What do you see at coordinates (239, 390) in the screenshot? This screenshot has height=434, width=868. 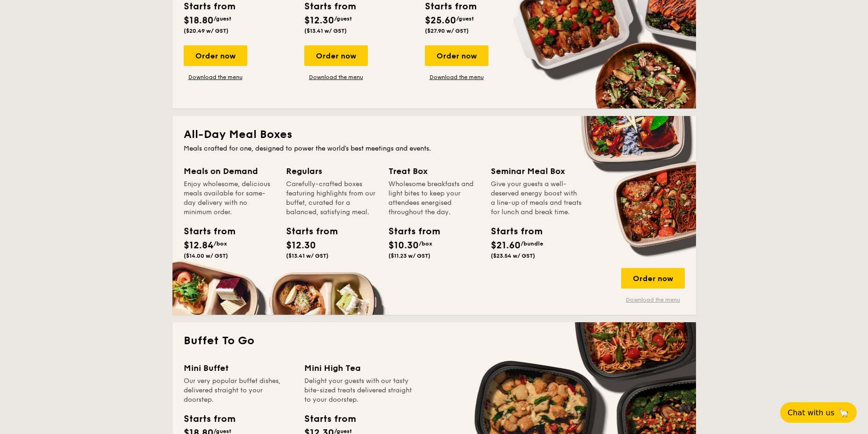 I see `div: Our very popular buffet dishes, delivered straight to your doorstep.` at bounding box center [239, 390].